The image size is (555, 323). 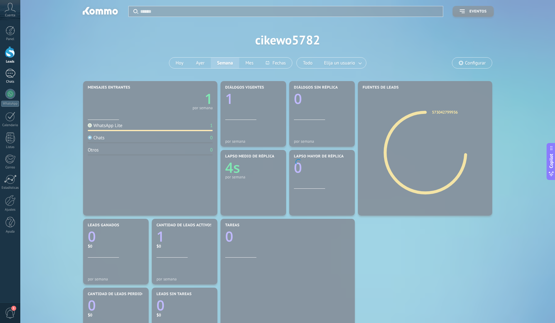 I want to click on div: Ayuda, so click(x=10, y=231).